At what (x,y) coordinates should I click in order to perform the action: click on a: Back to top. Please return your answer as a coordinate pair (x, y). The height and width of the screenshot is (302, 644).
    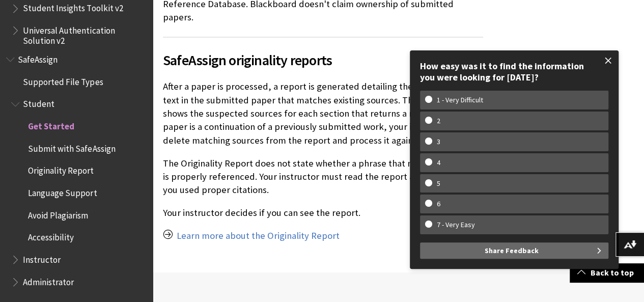
    Looking at the image, I should click on (607, 272).